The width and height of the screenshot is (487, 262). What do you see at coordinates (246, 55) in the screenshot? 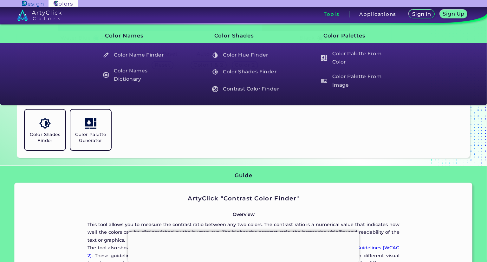
I see `h5: Color Hue Finder` at bounding box center [246, 55].